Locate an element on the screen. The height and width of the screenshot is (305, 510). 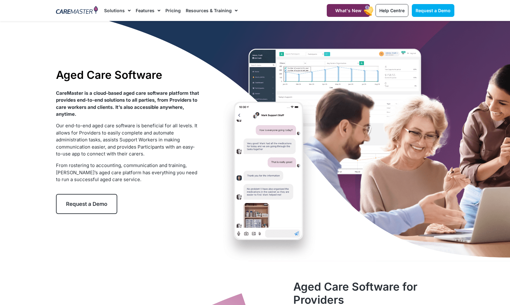
span: What's New is located at coordinates (348, 10).